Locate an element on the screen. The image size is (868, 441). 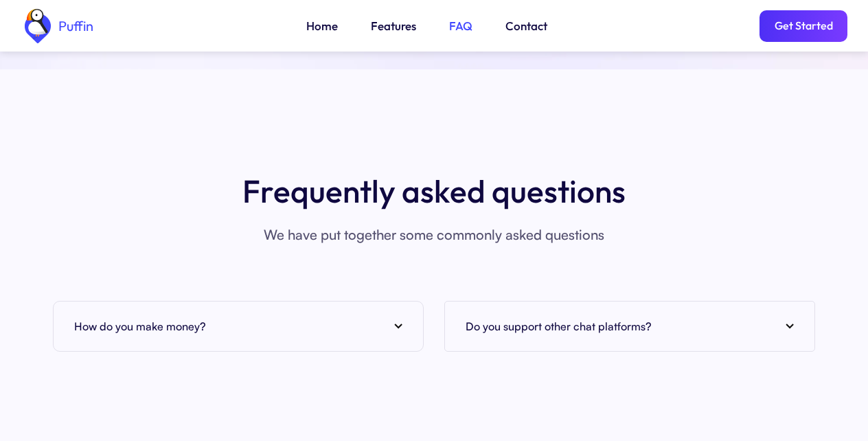
a: Features is located at coordinates (393, 26).